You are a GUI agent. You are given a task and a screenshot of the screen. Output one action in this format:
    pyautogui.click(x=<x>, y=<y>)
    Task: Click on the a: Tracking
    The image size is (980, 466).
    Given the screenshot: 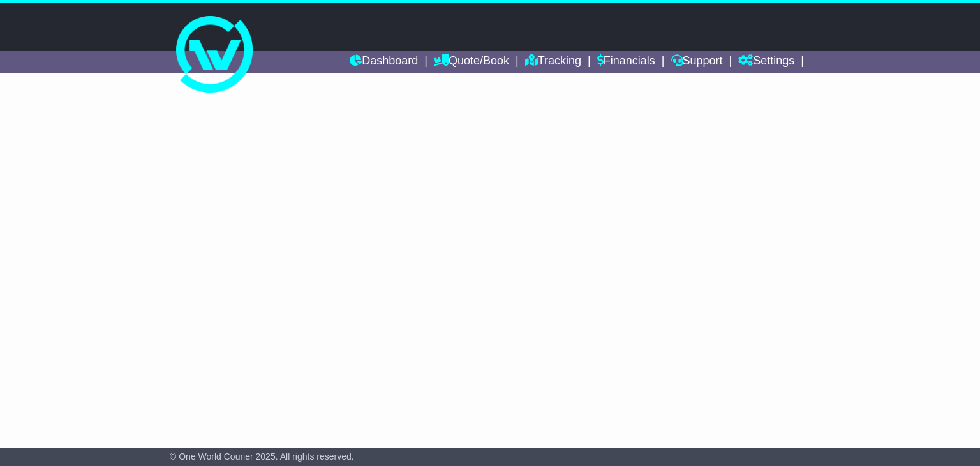 What is the action you would take?
    pyautogui.click(x=553, y=62)
    